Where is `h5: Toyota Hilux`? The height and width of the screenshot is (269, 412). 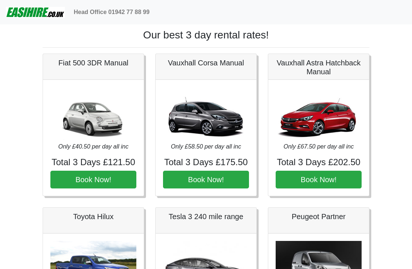 h5: Toyota Hilux is located at coordinates (93, 217).